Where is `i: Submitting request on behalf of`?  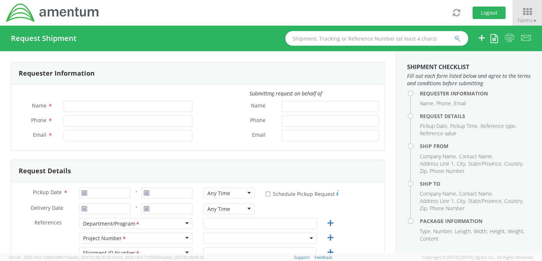 i: Submitting request on behalf of is located at coordinates (286, 93).